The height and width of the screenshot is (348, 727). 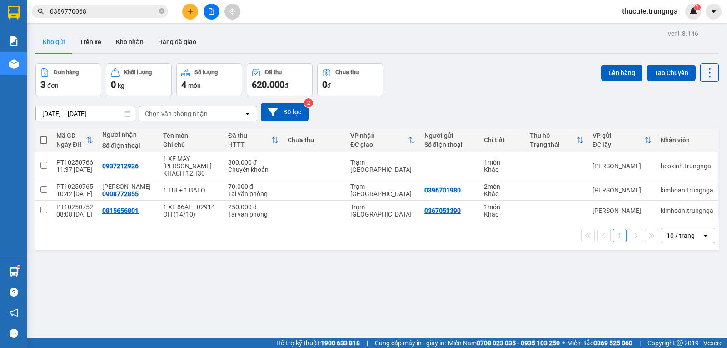 What do you see at coordinates (191, 190) in the screenshot?
I see `div: 1 TÚI + 1 BALO` at bounding box center [191, 190].